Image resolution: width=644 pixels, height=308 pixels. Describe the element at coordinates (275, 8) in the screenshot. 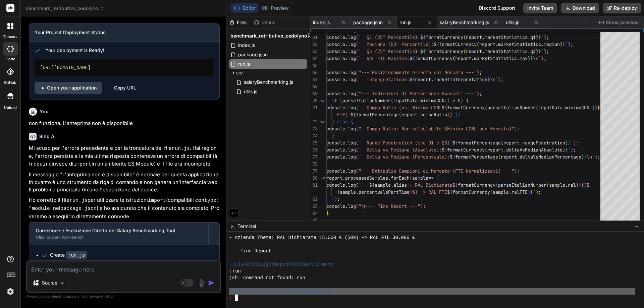

I see `button: Preview` at that location.